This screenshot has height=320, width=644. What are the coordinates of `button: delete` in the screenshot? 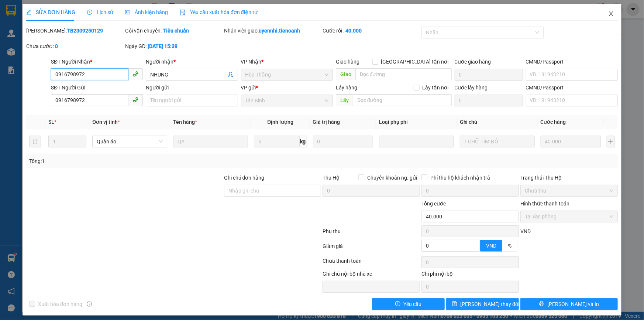 It's located at (35, 142).